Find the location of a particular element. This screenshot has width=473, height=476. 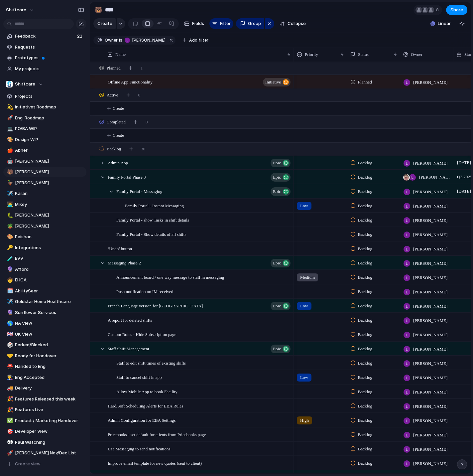

a: Feedback21 is located at coordinates (45, 36).